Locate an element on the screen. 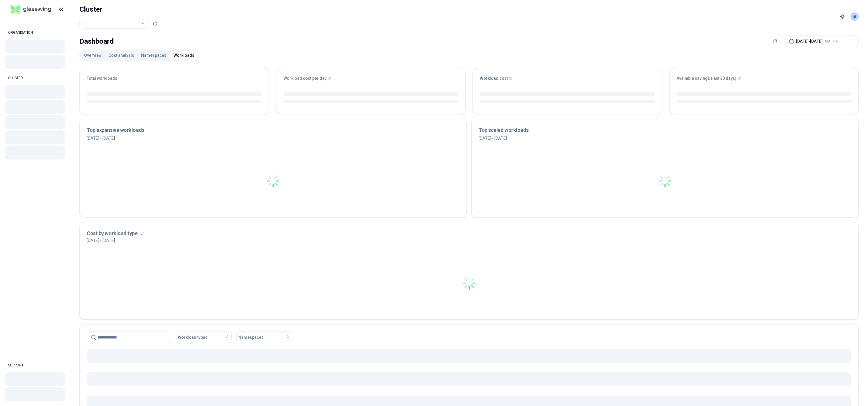 The width and height of the screenshot is (868, 406). h3: Top expensive workloads is located at coordinates (273, 130).